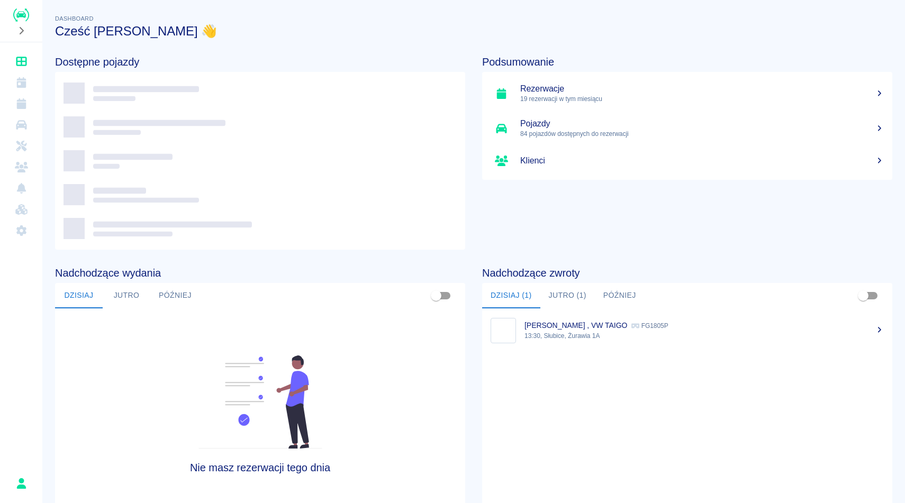 Image resolution: width=905 pixels, height=503 pixels. What do you see at coordinates (21, 210) in the screenshot?
I see `a: Widget WWW` at bounding box center [21, 210].